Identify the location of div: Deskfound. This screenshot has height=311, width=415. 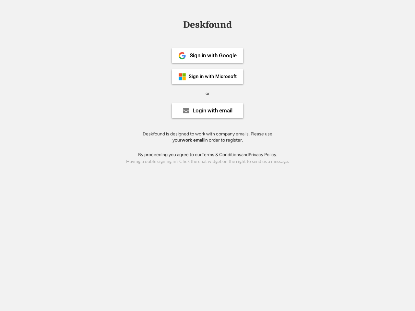
(207, 25).